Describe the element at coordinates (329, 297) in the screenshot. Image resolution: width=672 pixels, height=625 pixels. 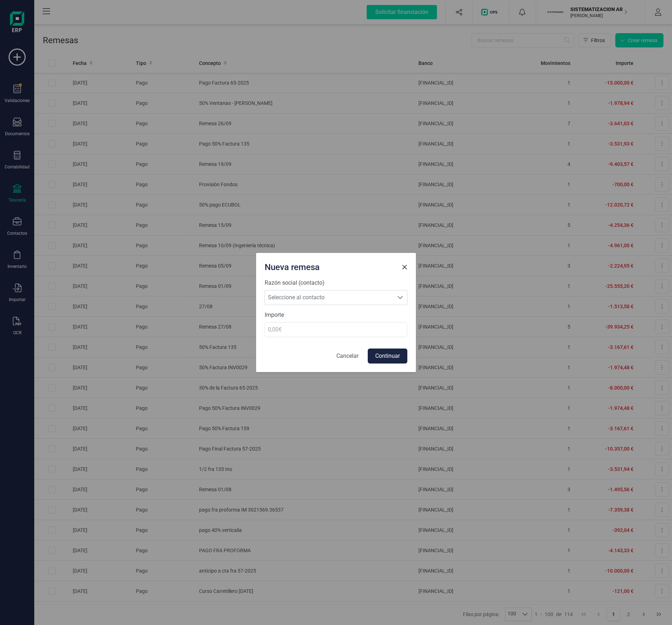
I see `span: Seleccione al contacto` at that location.